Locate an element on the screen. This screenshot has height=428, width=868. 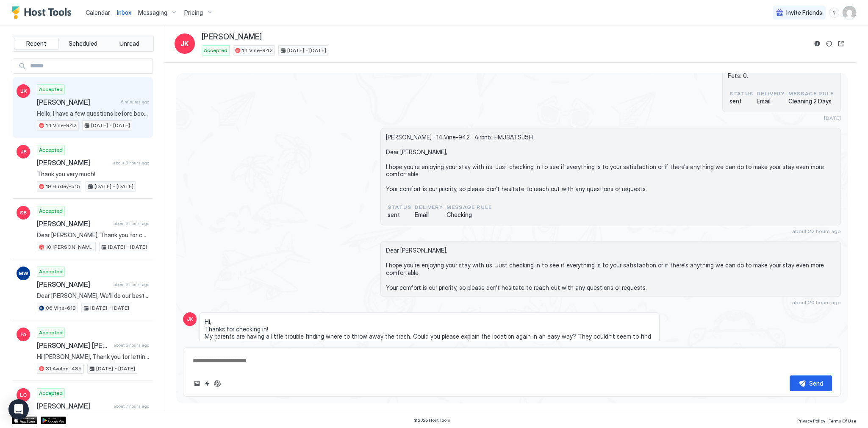
a: Inbox is located at coordinates (124, 12).